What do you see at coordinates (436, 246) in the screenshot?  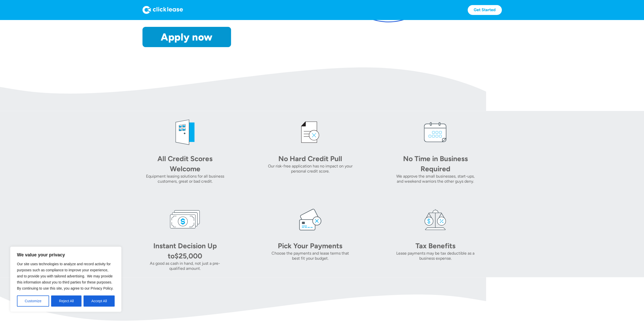 I see `div: Tax Benefits` at bounding box center [436, 246].